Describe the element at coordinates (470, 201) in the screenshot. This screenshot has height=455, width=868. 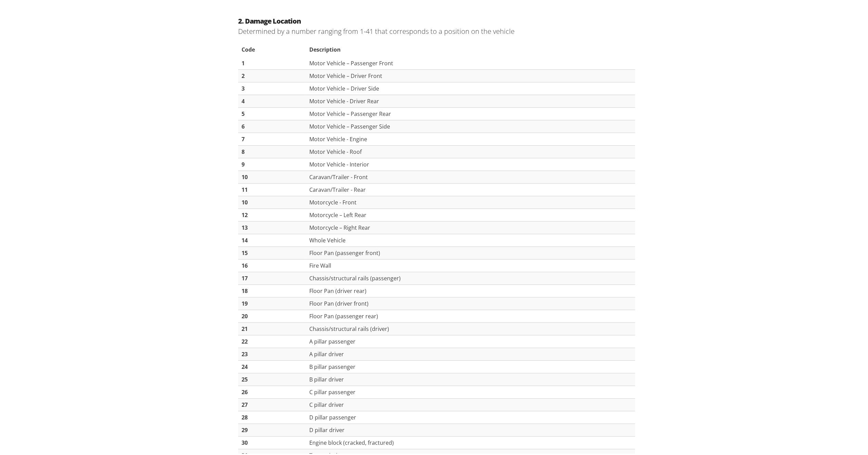
I see `td: Motorcycle - Front` at that location.